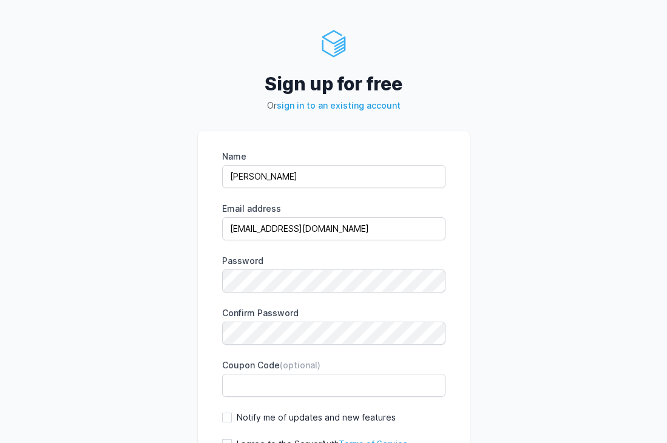  What do you see at coordinates (334, 106) in the screenshot?
I see `p: Or` at bounding box center [334, 106].